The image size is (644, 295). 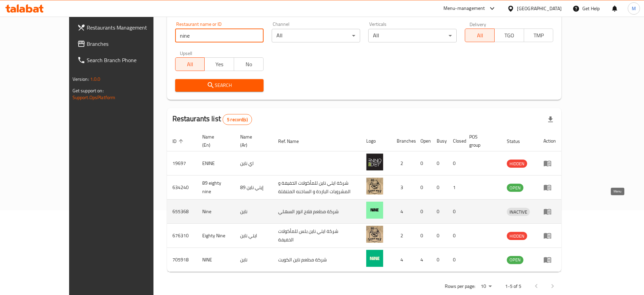 I want to click on a: Branches, so click(x=124, y=44).